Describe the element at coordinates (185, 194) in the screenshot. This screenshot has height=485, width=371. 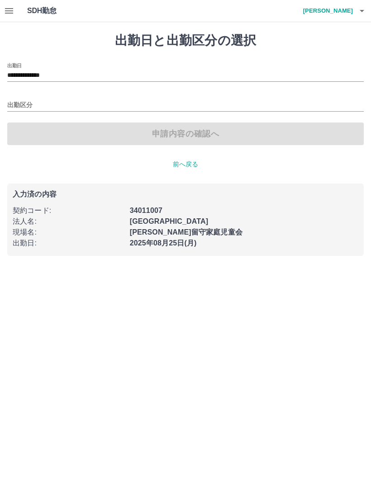
I see `p: 入力済の内容` at that location.